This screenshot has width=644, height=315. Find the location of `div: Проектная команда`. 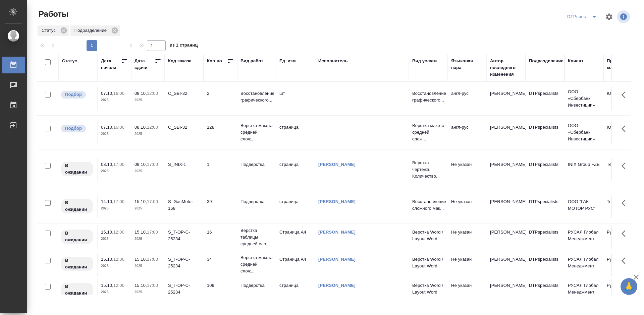

div: Проектная команда is located at coordinates (623, 64).